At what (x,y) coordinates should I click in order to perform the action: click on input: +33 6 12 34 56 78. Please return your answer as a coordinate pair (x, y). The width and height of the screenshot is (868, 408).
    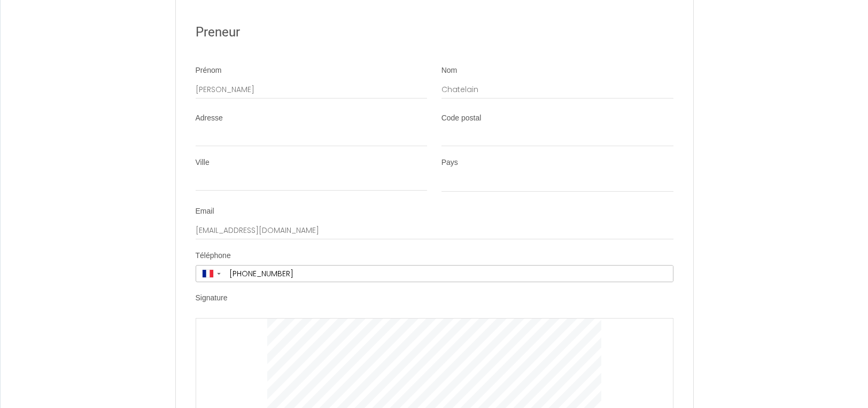
    Looking at the image, I should click on (449, 274).